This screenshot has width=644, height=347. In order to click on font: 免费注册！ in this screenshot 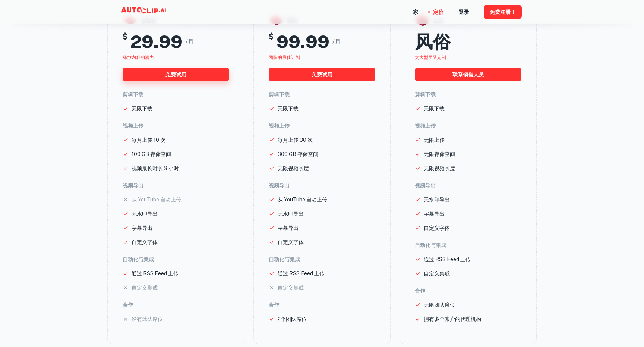, I will do `click(503, 13)`.